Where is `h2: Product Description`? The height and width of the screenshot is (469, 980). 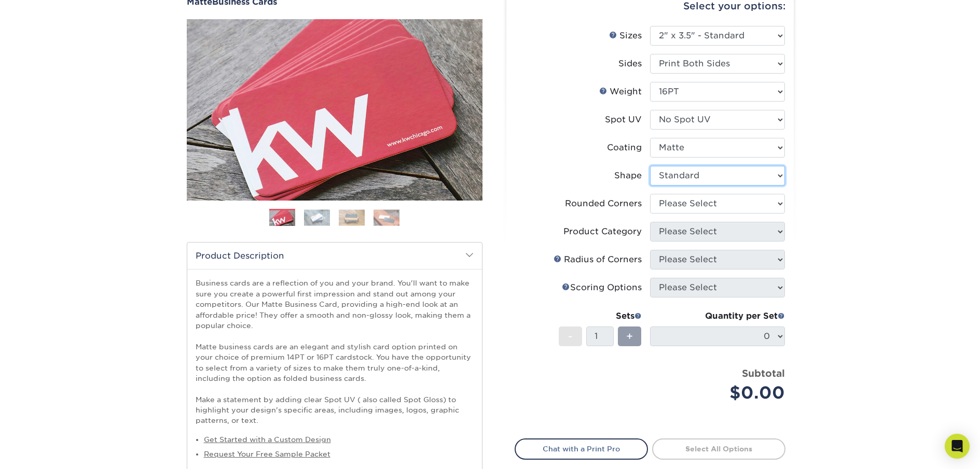
h2: Product Description is located at coordinates (335, 256).